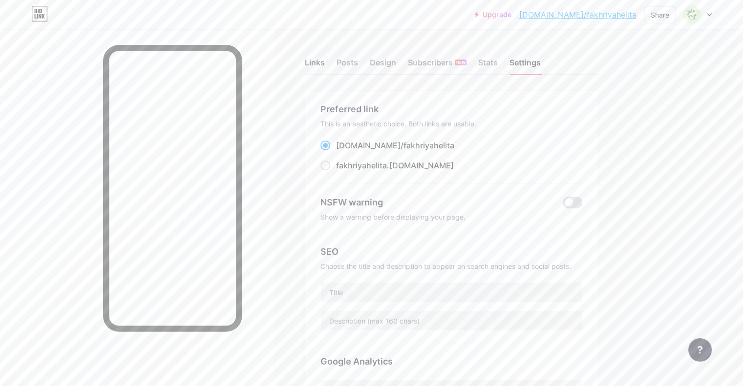 This screenshot has width=743, height=386. I want to click on div: NSFW warning, so click(434, 202).